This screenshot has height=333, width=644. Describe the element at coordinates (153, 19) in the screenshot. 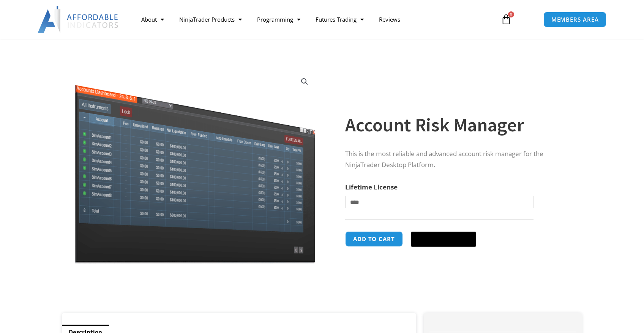

I see `a: About` at that location.